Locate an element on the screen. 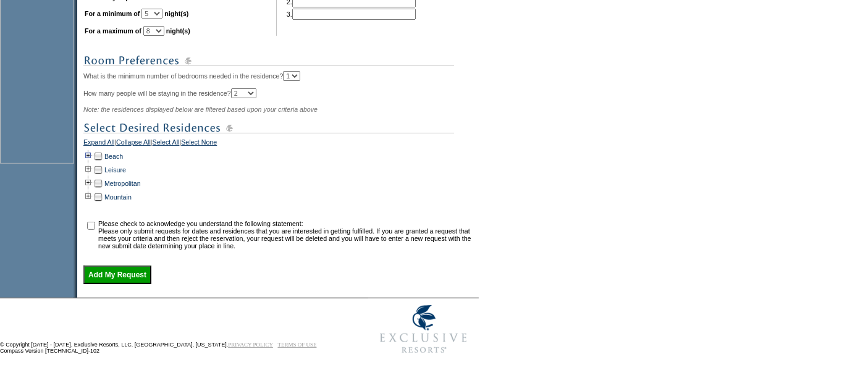  b: For a maximum of is located at coordinates (113, 31).